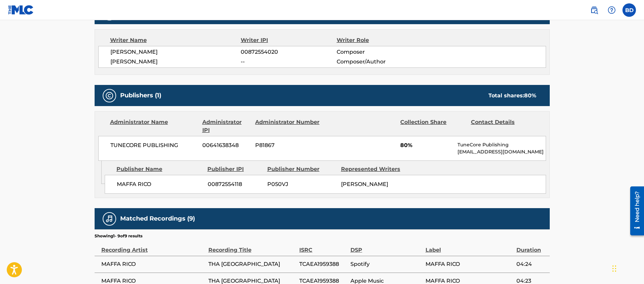  I want to click on p: TuneCore Publishing, so click(501, 145).